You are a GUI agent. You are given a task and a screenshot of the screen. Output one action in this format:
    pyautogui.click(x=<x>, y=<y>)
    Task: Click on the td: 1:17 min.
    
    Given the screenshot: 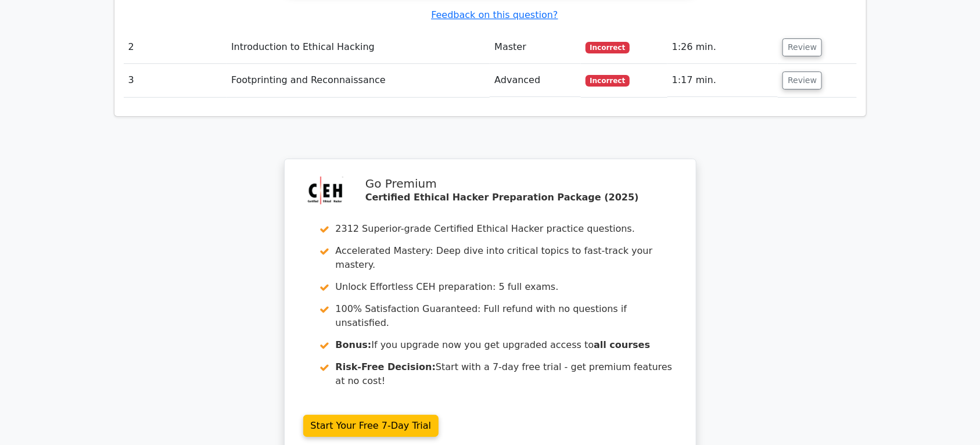 What is the action you would take?
    pyautogui.click(x=723, y=80)
    